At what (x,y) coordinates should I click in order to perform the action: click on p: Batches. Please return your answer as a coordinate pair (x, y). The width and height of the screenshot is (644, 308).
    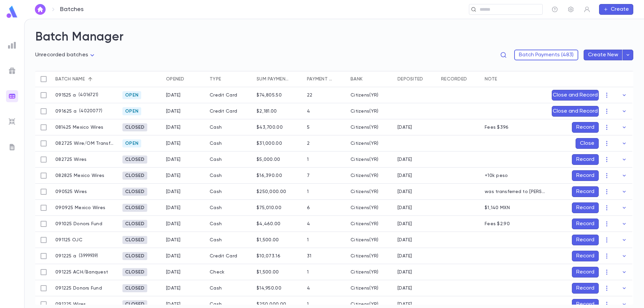
    Looking at the image, I should click on (72, 9).